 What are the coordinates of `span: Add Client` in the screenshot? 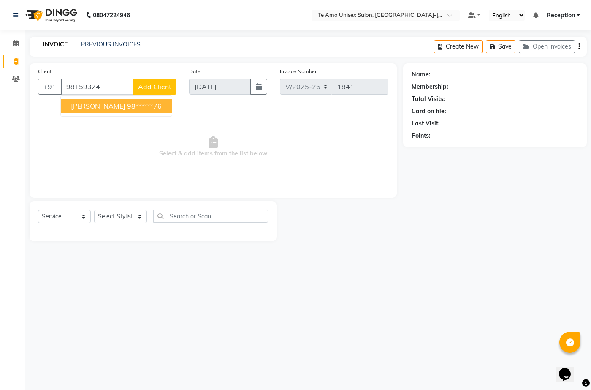 It's located at (155, 87).